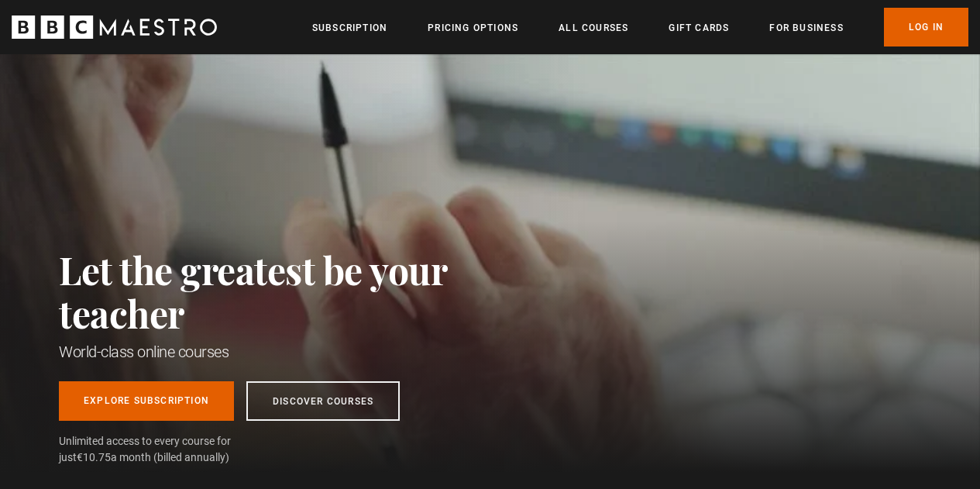 The image size is (980, 489). Describe the element at coordinates (593, 28) in the screenshot. I see `a: All Courses` at that location.